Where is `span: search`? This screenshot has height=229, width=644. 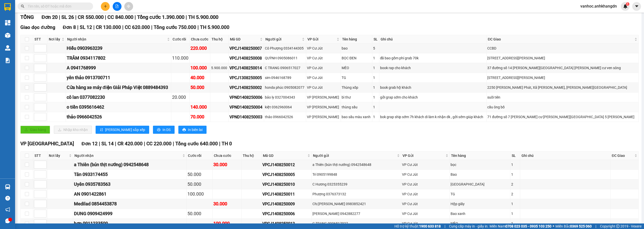
span: search is located at coordinates (22, 6).